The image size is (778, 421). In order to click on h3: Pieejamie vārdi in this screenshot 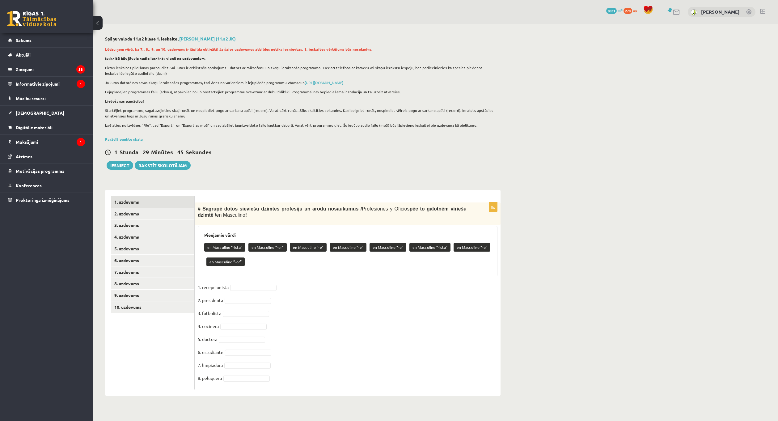, I will do `click(348, 235)`.